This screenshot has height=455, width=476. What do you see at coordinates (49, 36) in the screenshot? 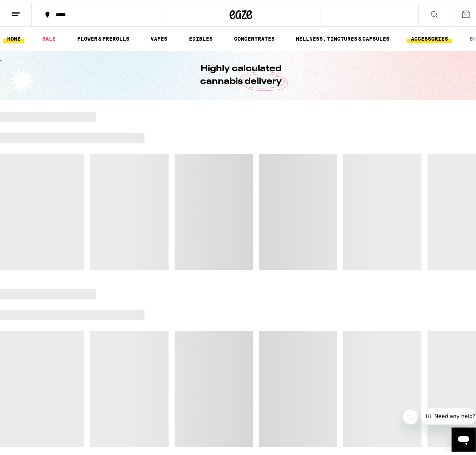
I see `a: SALE` at bounding box center [49, 36].